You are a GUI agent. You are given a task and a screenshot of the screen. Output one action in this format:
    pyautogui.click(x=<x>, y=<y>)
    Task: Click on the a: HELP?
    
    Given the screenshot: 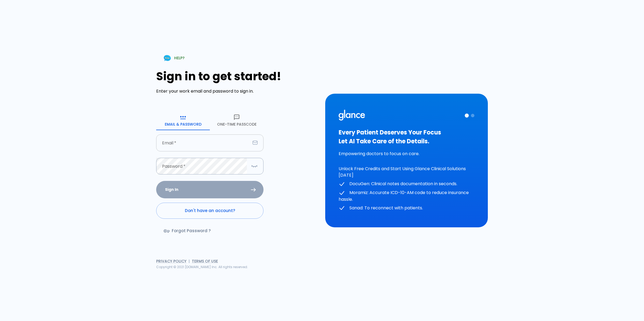 What is the action you would take?
    pyautogui.click(x=174, y=58)
    